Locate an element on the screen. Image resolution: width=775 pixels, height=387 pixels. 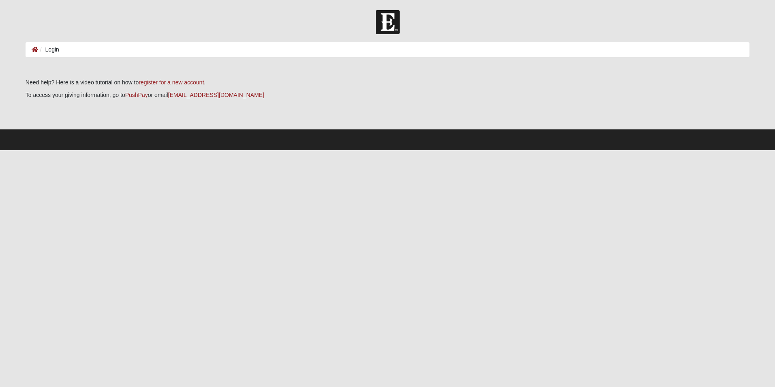
li: Login is located at coordinates (49, 49).